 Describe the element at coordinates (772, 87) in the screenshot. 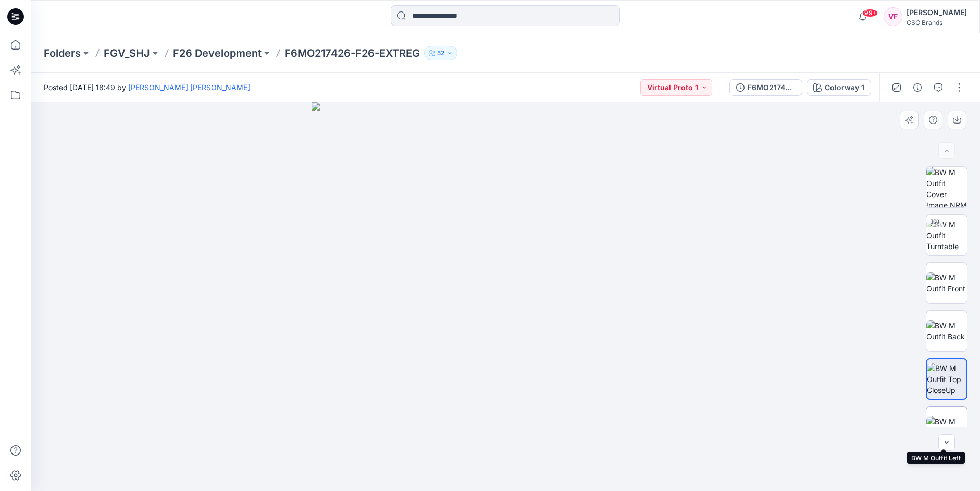

I see `div: F6MO217426-F26-EXTREG` at that location.